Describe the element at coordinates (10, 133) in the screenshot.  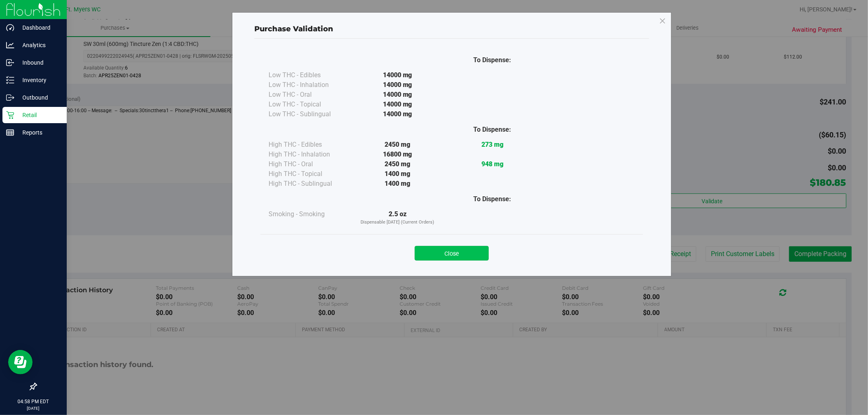
I see `inline-svg: Reports` at that location.